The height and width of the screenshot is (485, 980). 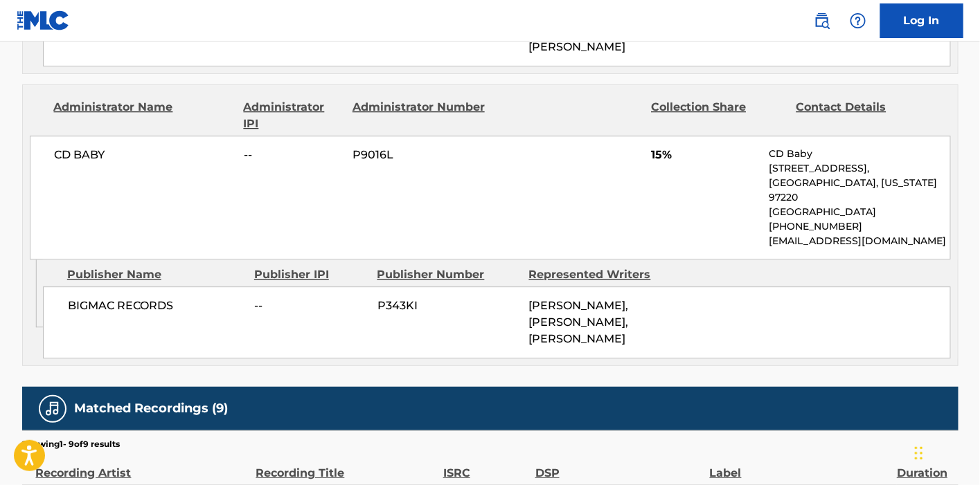 What do you see at coordinates (859, 21) in the screenshot?
I see `img: help` at bounding box center [859, 21].